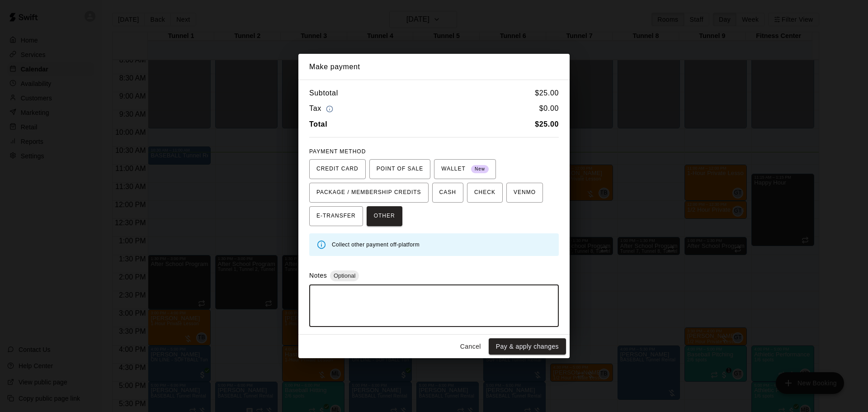  I want to click on h6: Subtotal, so click(324, 93).